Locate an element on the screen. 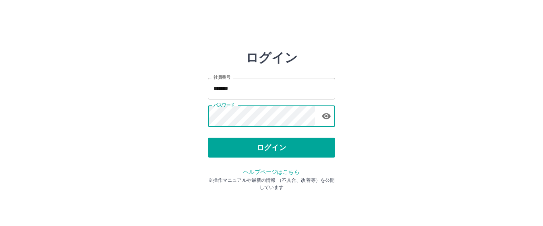  label: 社員番号 is located at coordinates (222, 77).